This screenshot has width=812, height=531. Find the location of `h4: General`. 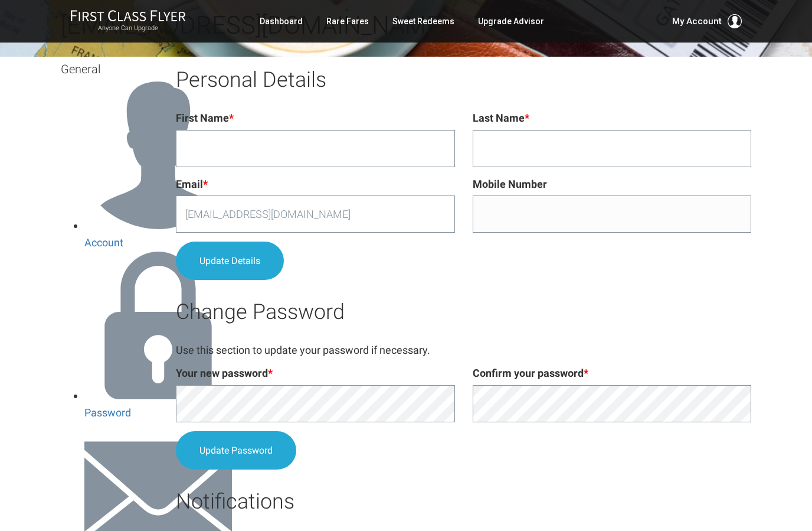

h4: General is located at coordinates (118, 69).